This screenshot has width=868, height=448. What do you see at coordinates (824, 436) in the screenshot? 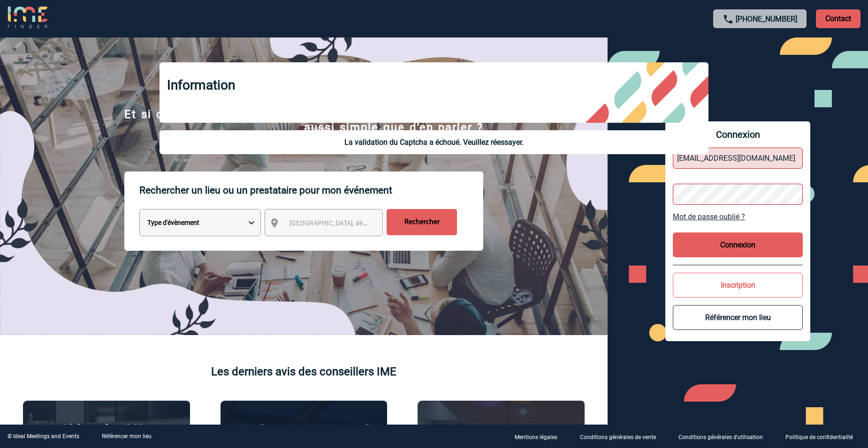
I see `a: Politique de confidentialité` at bounding box center [824, 436].